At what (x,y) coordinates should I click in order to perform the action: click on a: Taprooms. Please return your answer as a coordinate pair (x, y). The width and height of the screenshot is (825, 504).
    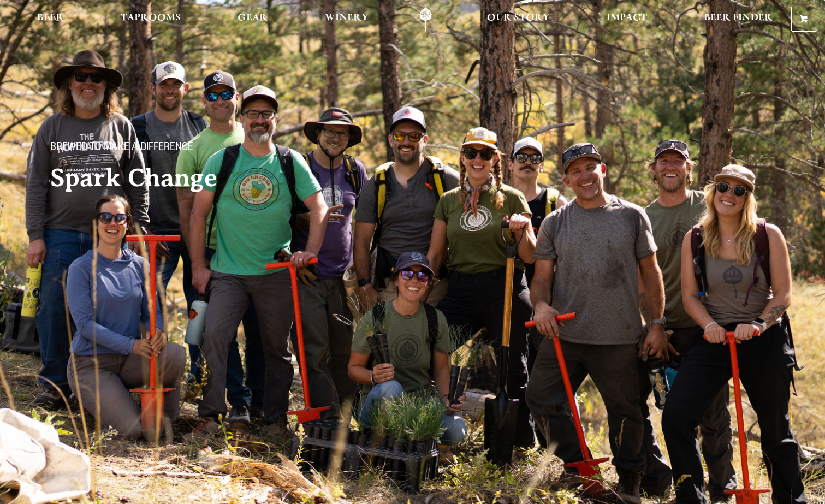
    Looking at the image, I should click on (151, 19).